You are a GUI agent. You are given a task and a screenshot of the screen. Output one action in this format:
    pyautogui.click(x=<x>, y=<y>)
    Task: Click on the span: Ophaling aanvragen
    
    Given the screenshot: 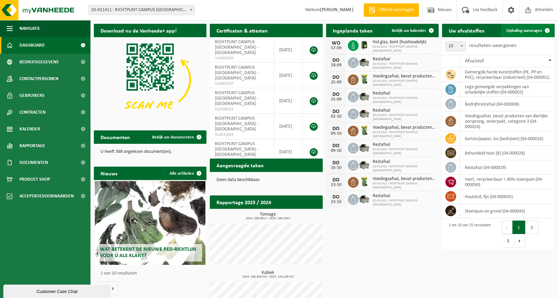 What is the action you would take?
    pyautogui.click(x=525, y=31)
    